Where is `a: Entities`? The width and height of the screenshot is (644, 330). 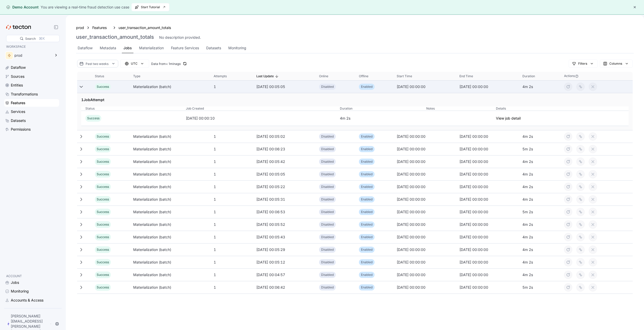 a: Entities is located at coordinates (32, 85).